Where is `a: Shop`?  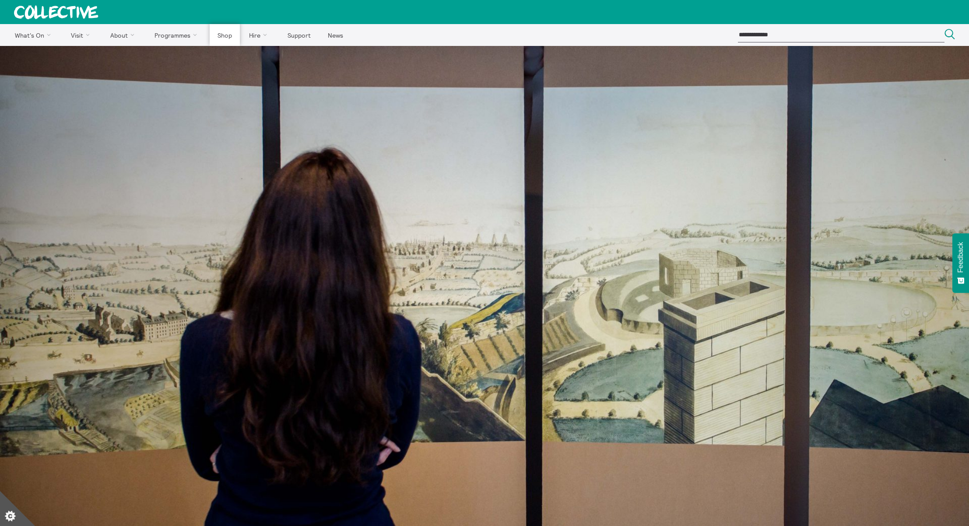
a: Shop is located at coordinates (224, 35).